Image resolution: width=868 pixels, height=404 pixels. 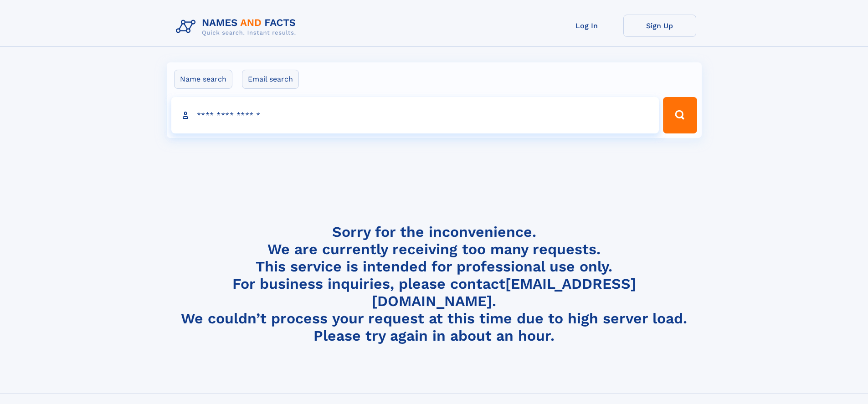 I want to click on label: Name search, so click(x=203, y=79).